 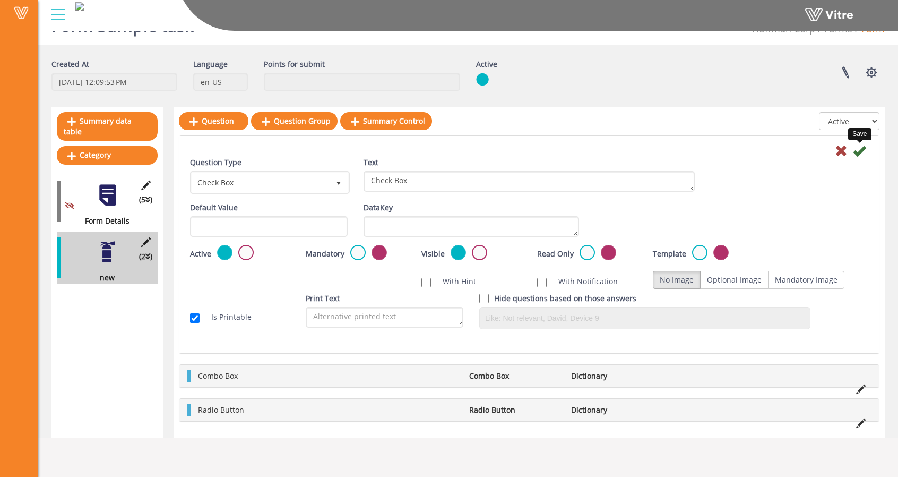 I want to click on label: With Hint, so click(x=454, y=281).